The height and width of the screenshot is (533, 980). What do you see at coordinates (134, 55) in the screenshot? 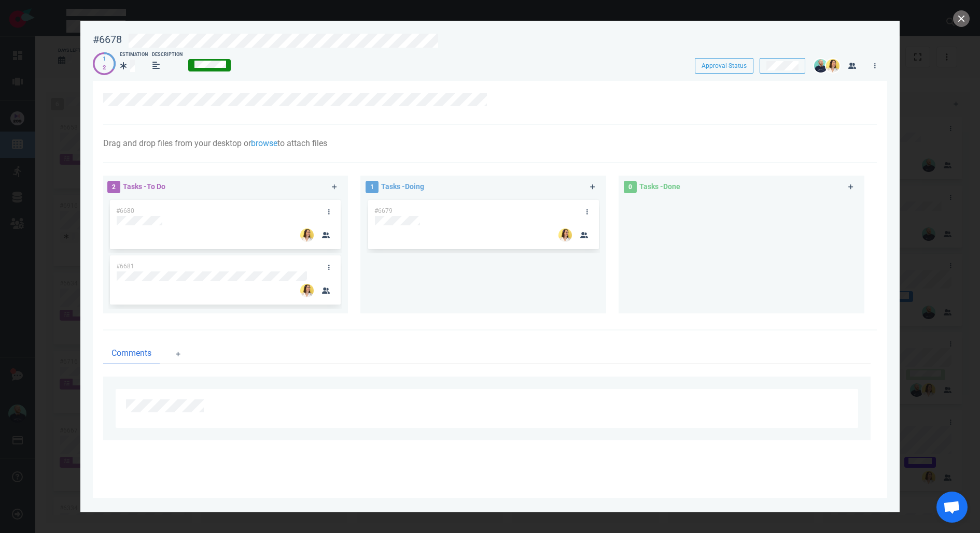
I see `div: Estimation` at bounding box center [134, 55].